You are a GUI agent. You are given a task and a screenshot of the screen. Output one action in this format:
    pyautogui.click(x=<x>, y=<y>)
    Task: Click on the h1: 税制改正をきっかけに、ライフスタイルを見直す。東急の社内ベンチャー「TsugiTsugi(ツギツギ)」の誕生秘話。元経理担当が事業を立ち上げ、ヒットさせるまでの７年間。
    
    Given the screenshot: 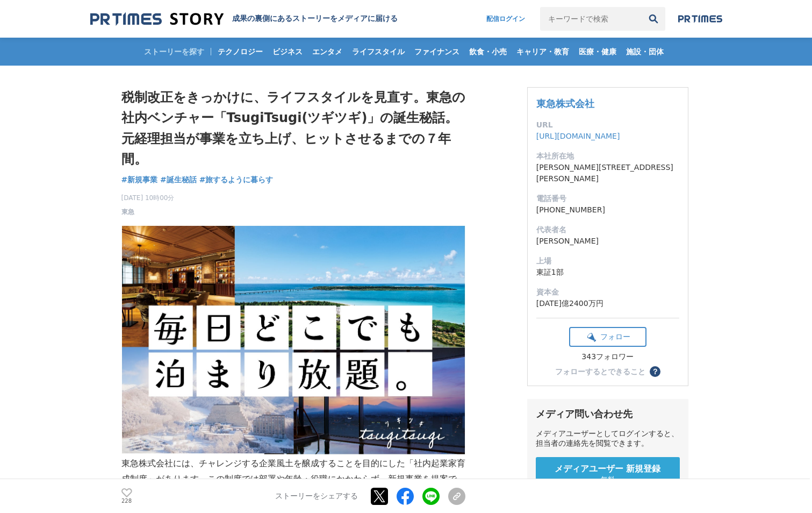 What is the action you would take?
    pyautogui.click(x=293, y=129)
    